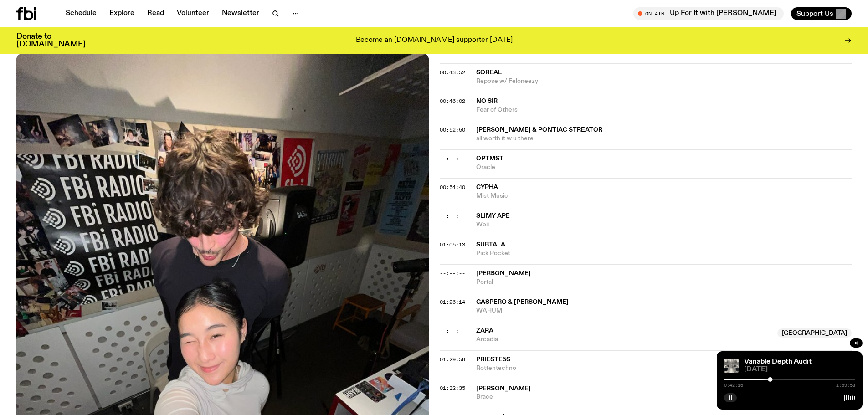 The height and width of the screenshot is (415, 868). Describe the element at coordinates (452, 245) in the screenshot. I see `span: 01:05:13` at that location.